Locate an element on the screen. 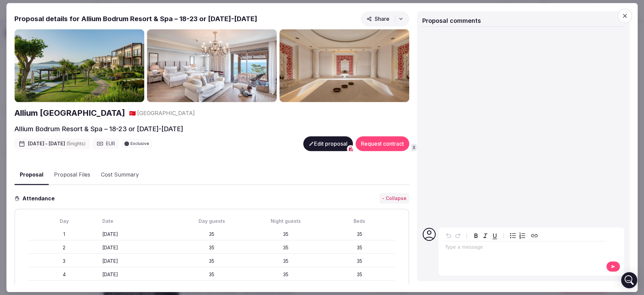 The image size is (644, 295). div: Day guests is located at coordinates (212, 221).